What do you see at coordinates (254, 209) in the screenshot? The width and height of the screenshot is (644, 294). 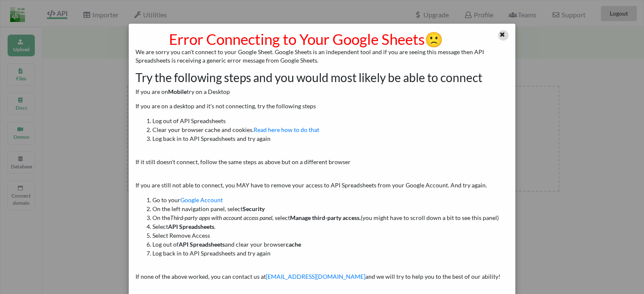 I see `b: Security` at bounding box center [254, 209].